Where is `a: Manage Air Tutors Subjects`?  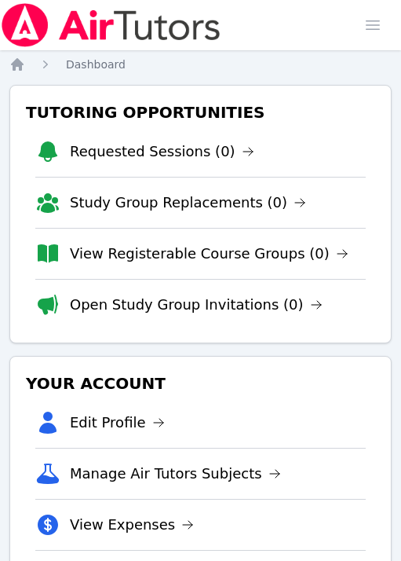
a: Manage Air Tutors Subjects is located at coordinates (175, 474).